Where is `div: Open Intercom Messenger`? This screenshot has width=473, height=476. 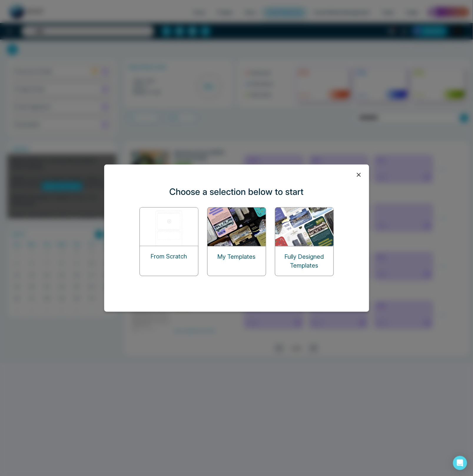 div: Open Intercom Messenger is located at coordinates (460, 463).